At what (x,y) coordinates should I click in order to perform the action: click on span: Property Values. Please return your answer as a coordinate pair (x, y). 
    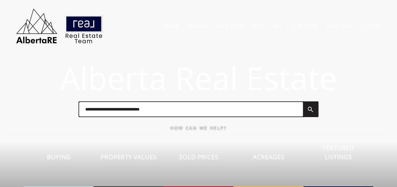
    Looking at the image, I should click on (128, 157).